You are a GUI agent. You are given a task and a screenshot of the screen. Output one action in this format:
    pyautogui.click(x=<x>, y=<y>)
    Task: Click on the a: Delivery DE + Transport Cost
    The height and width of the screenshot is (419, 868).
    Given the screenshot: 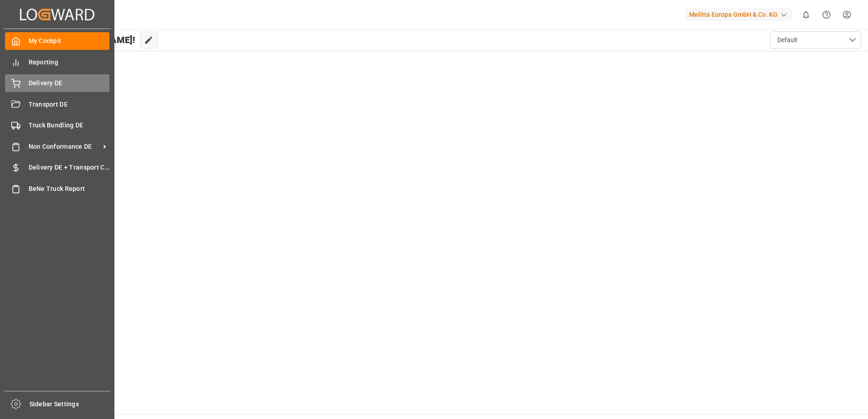 What is the action you would take?
    pyautogui.click(x=57, y=167)
    